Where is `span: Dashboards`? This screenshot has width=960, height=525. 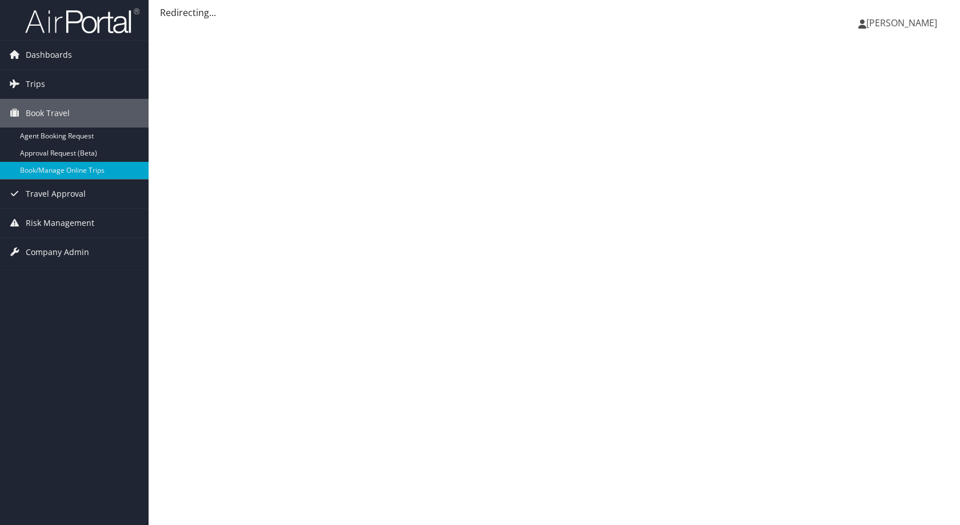
span: Dashboards is located at coordinates (49, 55).